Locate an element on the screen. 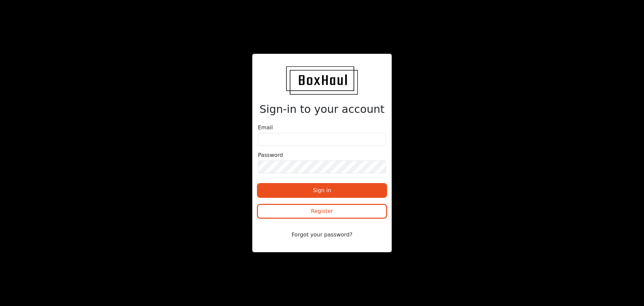  label: Password is located at coordinates (270, 155).